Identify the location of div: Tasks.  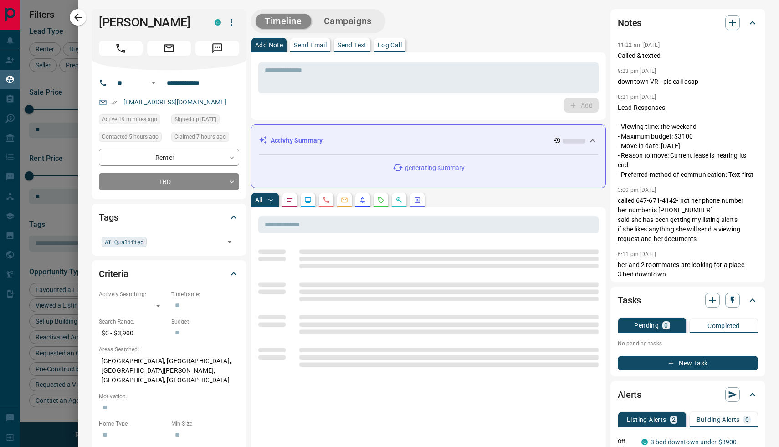
(688, 300).